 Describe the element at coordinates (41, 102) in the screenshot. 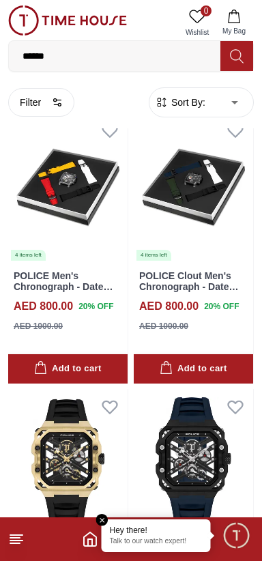

I see `button: Filter` at that location.